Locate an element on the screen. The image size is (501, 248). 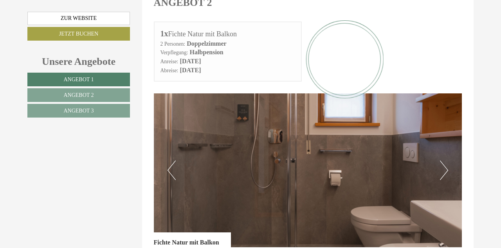
span: Angebot 3 is located at coordinates (78, 111).